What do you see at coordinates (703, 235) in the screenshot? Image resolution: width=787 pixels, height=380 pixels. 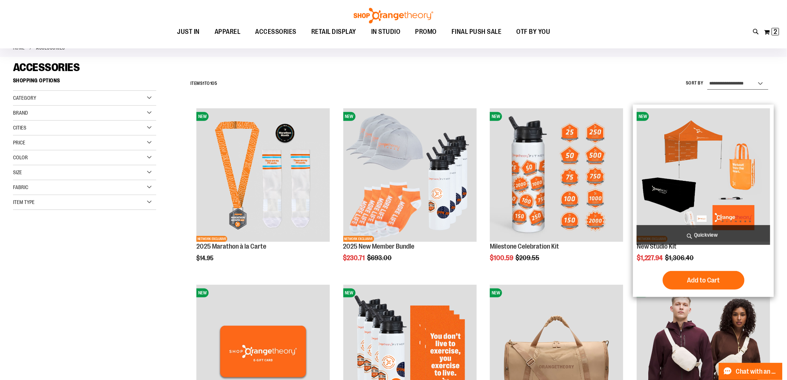 I see `span: Quickview` at bounding box center [703, 235].